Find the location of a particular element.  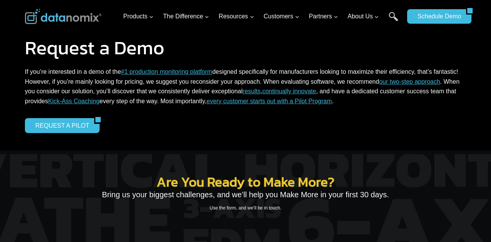

a: #1 production monitoring platform is located at coordinates (167, 72).